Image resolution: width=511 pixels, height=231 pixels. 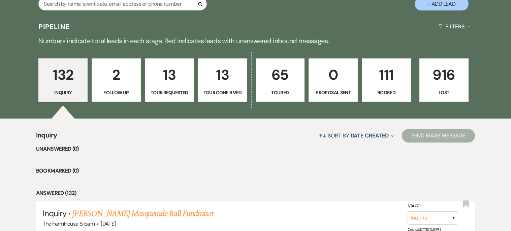 I want to click on a: 2Follow Up, so click(x=116, y=80).